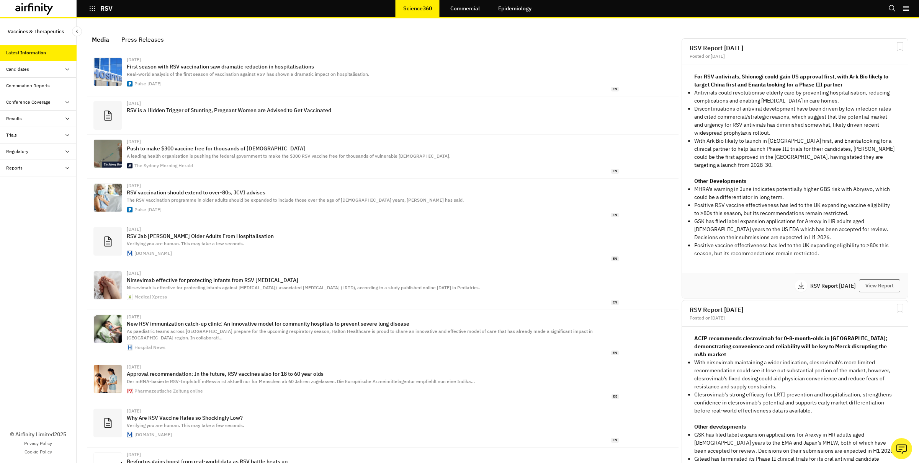  Describe the element at coordinates (168, 391) in the screenshot. I see `div: Pharmazeutische Zeitung online` at that location.